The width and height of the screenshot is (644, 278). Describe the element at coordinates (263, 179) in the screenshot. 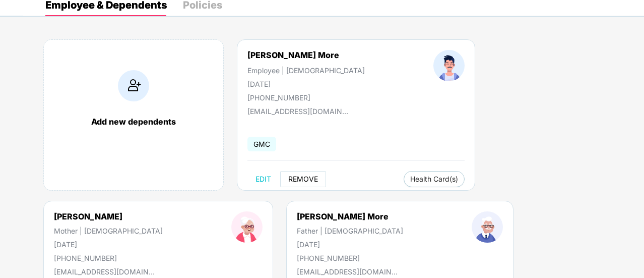

I see `button: EDIT` at that location.